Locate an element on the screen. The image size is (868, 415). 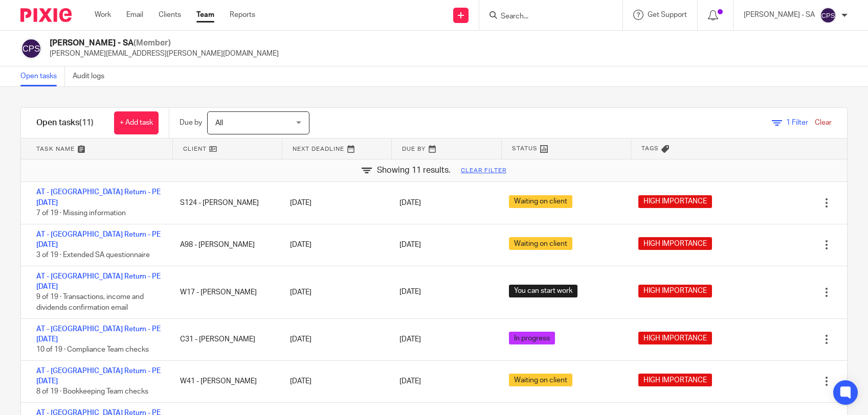
span: 9 of 19 · Transactions, income and dividends confirmation email is located at coordinates (90, 303).